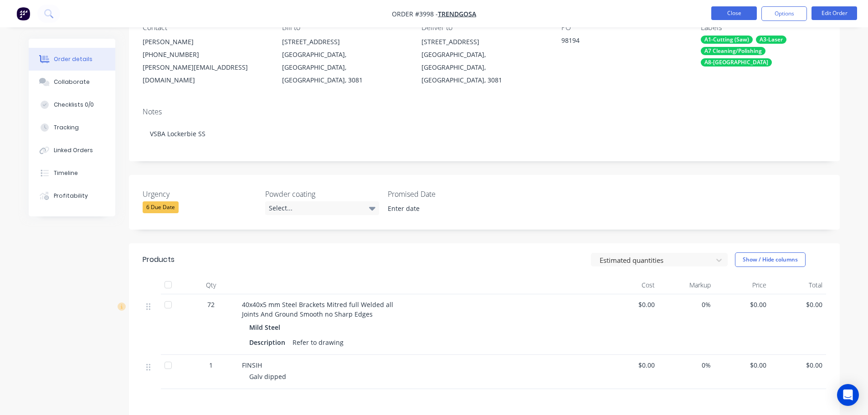  Describe the element at coordinates (444, 193) in the screenshot. I see `label: Promised Date` at that location.